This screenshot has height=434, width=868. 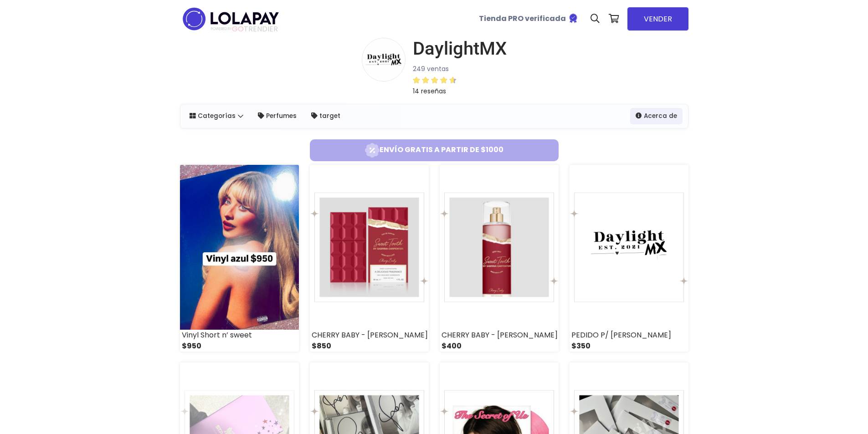 I want to click on a: Vinyl Short n’ sweet $950, so click(x=239, y=258).